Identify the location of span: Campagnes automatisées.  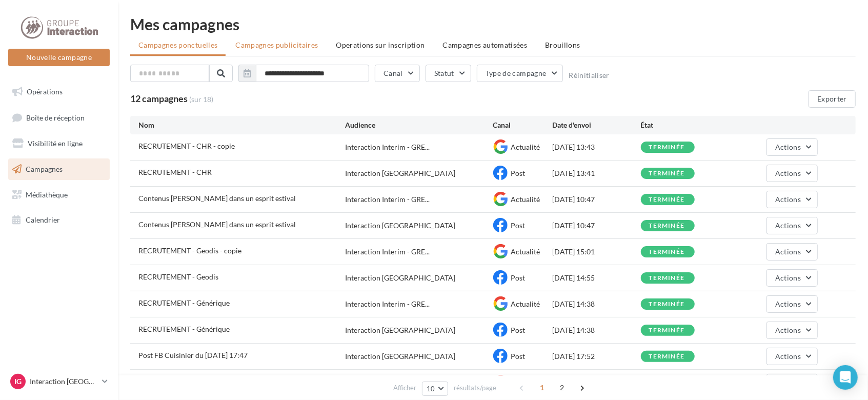
(485, 45).